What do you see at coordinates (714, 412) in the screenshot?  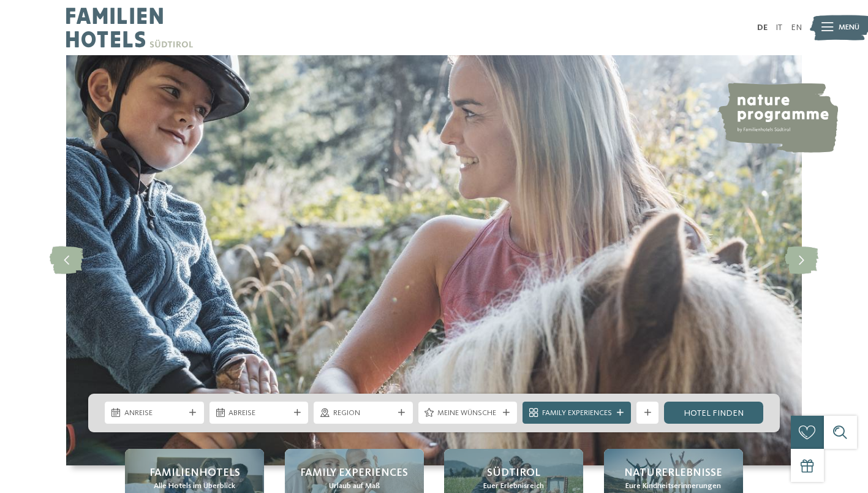 I see `a: Hotel finden` at bounding box center [714, 412].